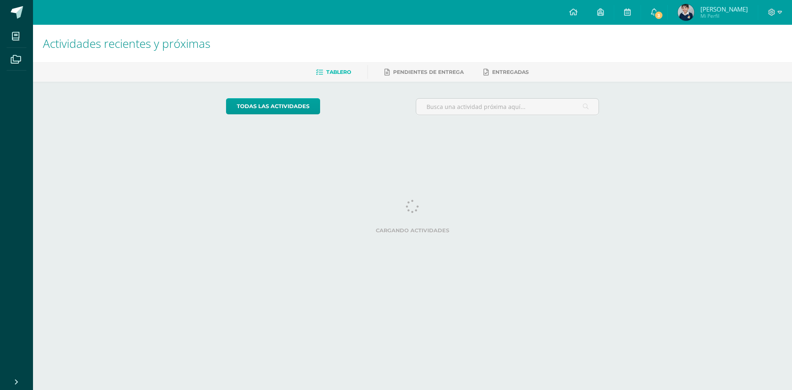  I want to click on span: Pendientes de entrega, so click(428, 72).